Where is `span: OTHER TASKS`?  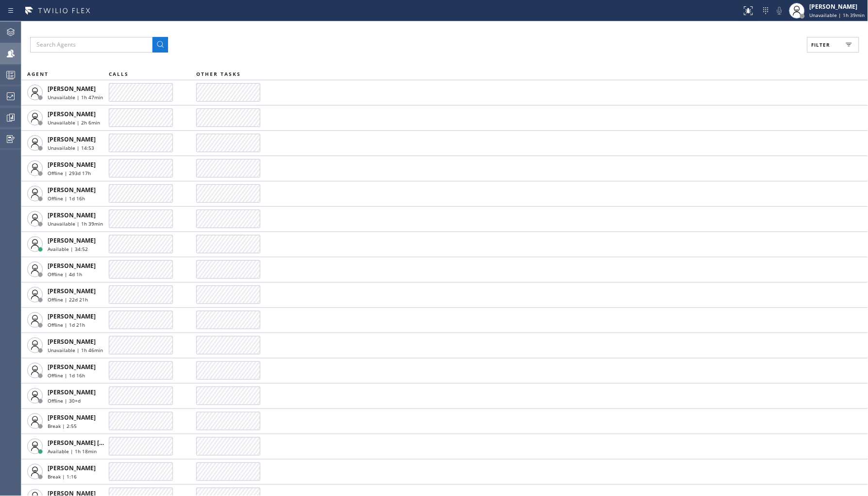 span: OTHER TASKS is located at coordinates (219, 74).